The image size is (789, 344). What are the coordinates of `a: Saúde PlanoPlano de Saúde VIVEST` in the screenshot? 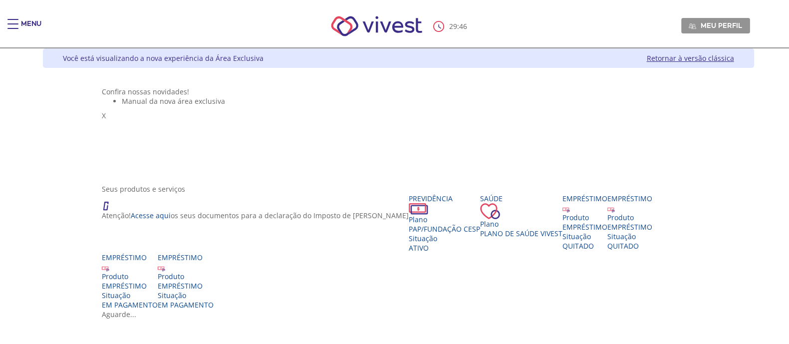 It's located at (521, 216).